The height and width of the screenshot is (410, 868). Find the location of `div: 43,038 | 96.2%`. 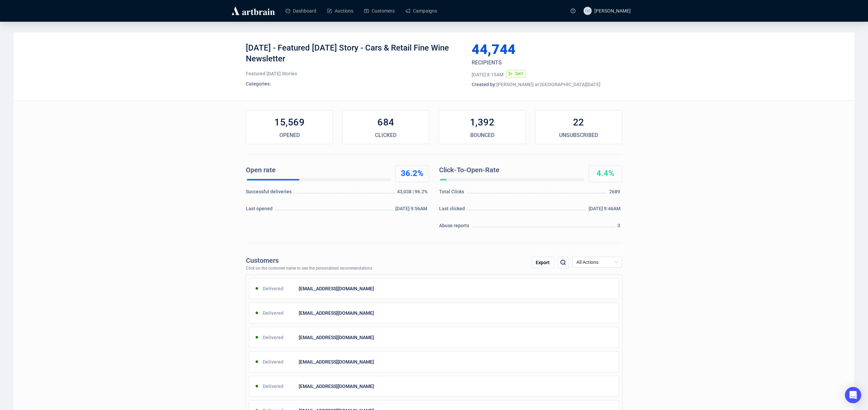

div: 43,038 | 96.2% is located at coordinates (413, 193).